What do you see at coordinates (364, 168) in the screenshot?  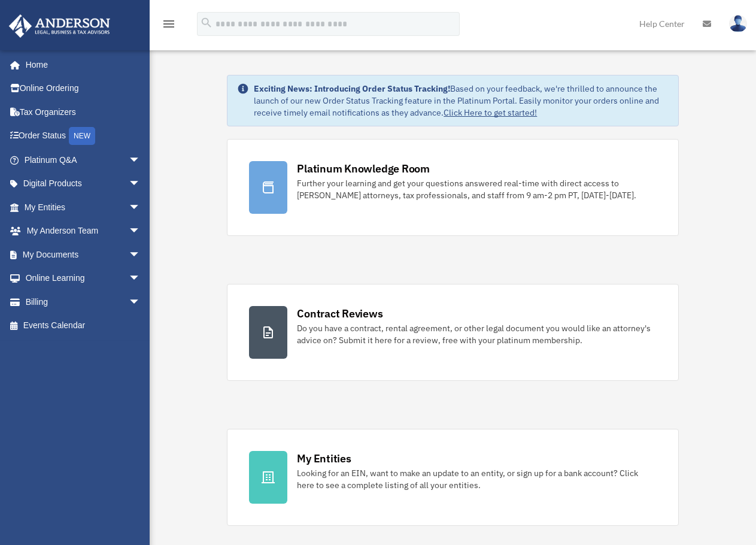 I see `div: Platinum Knowledge Room` at bounding box center [364, 168].